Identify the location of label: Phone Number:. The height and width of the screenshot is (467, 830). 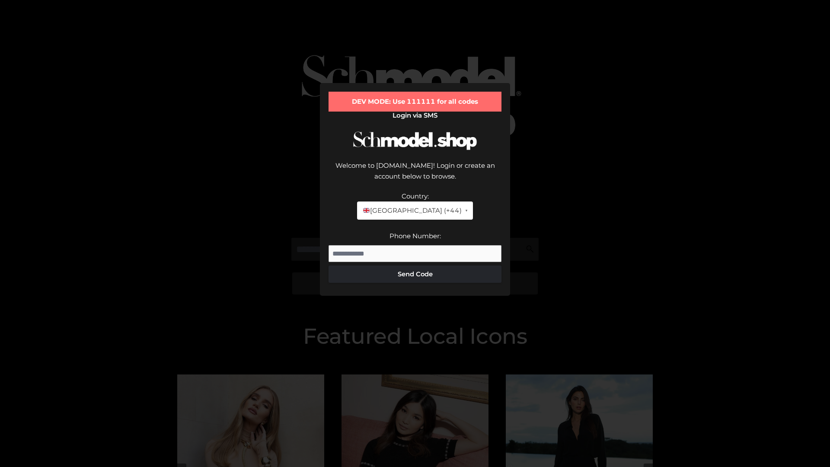
(415, 236).